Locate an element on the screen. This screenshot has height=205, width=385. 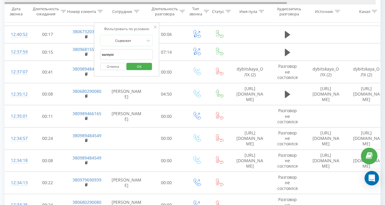
button: OK is located at coordinates (139, 66).